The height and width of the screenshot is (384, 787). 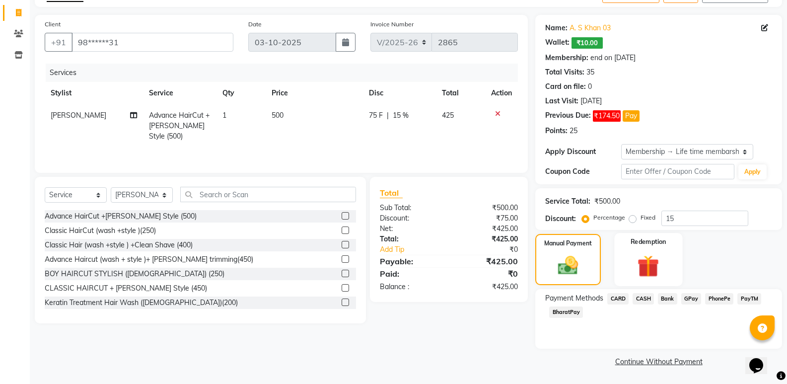 I want to click on span: CASH, so click(x=643, y=299).